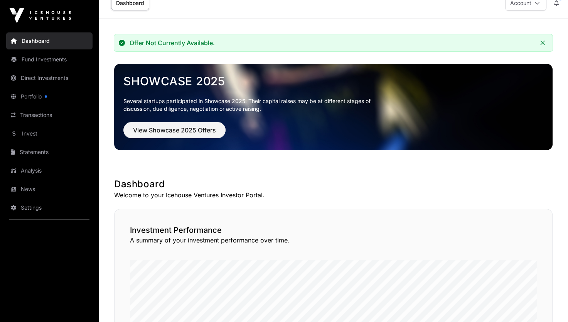 Image resolution: width=568 pixels, height=322 pixels. I want to click on a: News, so click(49, 189).